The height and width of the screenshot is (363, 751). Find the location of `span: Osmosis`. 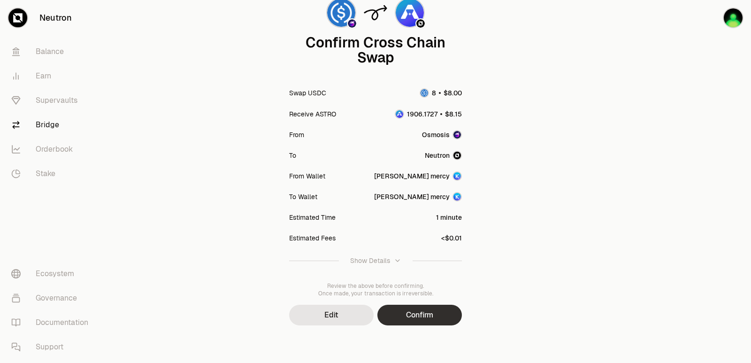

span: Osmosis is located at coordinates (436, 135).